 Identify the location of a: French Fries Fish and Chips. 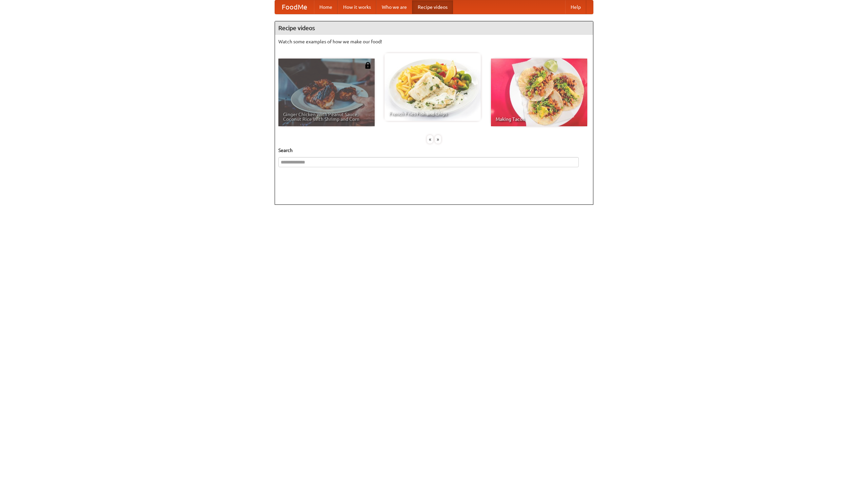
(432, 87).